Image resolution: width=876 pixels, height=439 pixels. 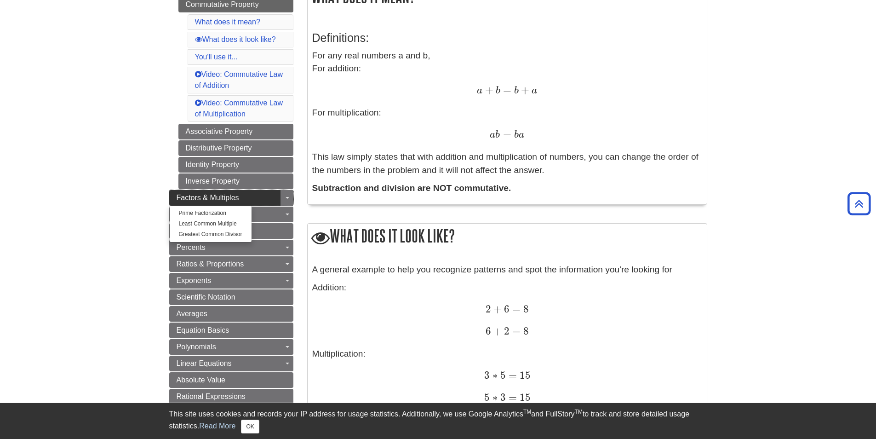 I want to click on a: Greatest Common Divisor, so click(x=211, y=234).